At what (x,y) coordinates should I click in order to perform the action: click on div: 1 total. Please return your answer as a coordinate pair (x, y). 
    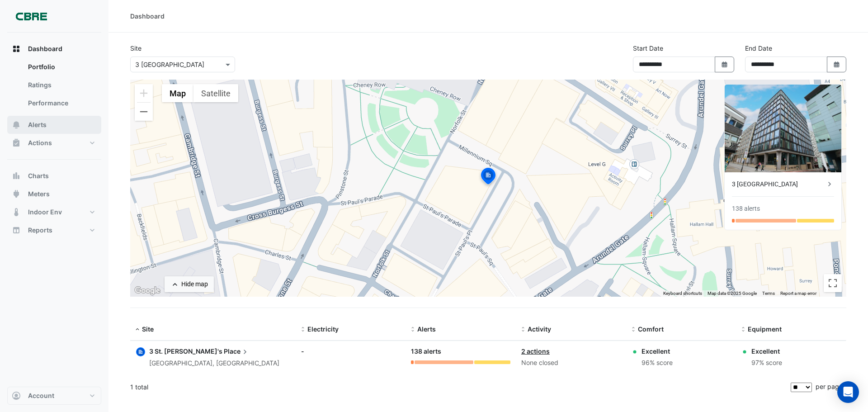
    Looking at the image, I should click on (460, 387).